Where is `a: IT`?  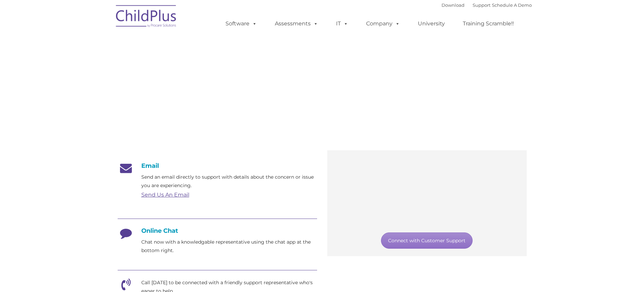
a: IT is located at coordinates (342, 24).